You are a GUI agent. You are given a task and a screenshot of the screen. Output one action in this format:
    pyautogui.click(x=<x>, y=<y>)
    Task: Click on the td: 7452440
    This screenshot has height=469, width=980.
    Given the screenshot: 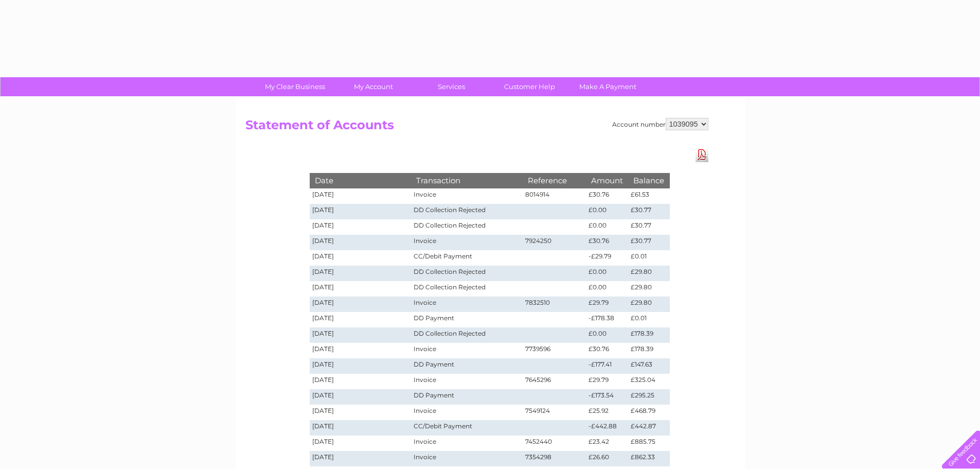 What is the action you would take?
    pyautogui.click(x=555, y=443)
    